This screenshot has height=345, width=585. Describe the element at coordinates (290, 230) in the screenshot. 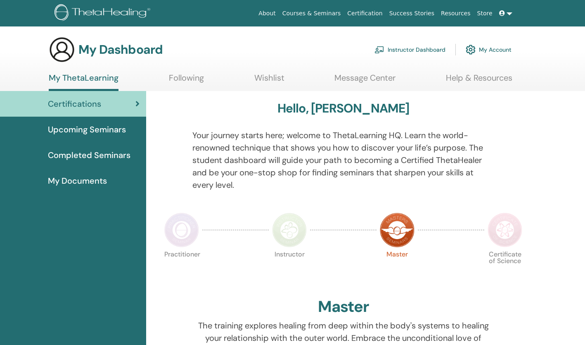

I see `img: Instructor` at that location.